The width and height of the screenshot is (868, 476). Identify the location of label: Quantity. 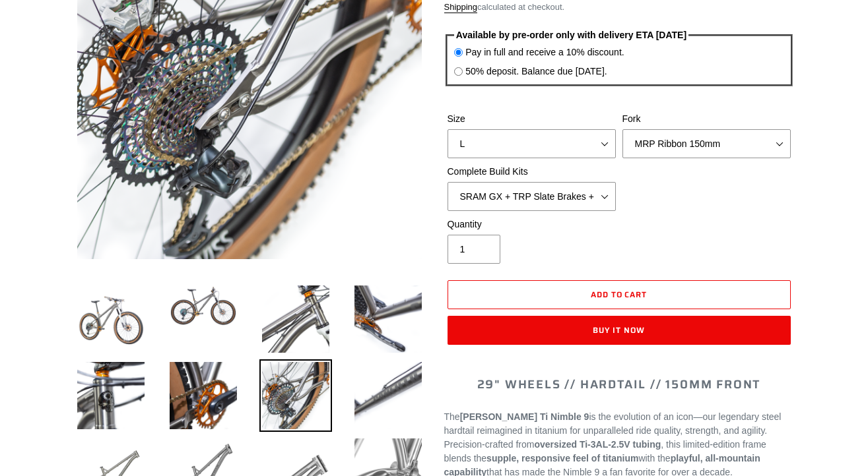
(531, 224).